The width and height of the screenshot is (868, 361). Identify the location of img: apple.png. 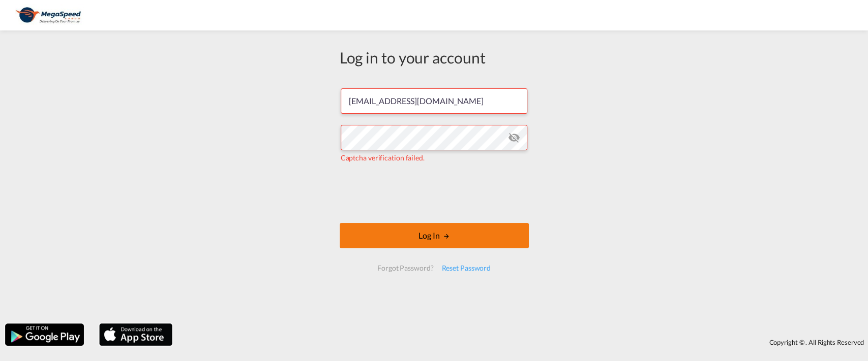
(136, 335).